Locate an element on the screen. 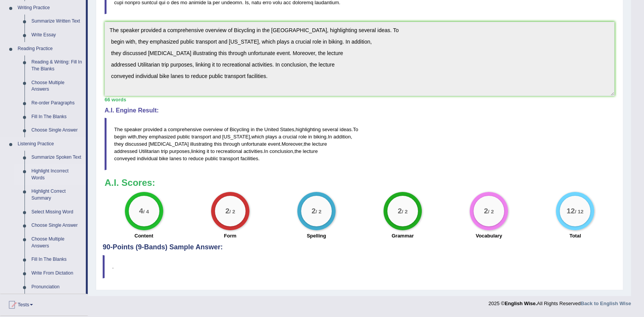 This screenshot has width=644, height=317. a: Reading Practice is located at coordinates (50, 49).